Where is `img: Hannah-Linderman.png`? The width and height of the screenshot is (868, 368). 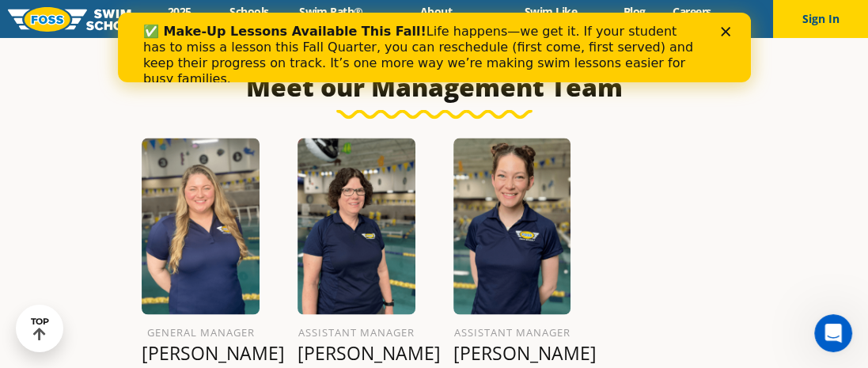
img: Hannah-Linderman.png is located at coordinates (200, 225).